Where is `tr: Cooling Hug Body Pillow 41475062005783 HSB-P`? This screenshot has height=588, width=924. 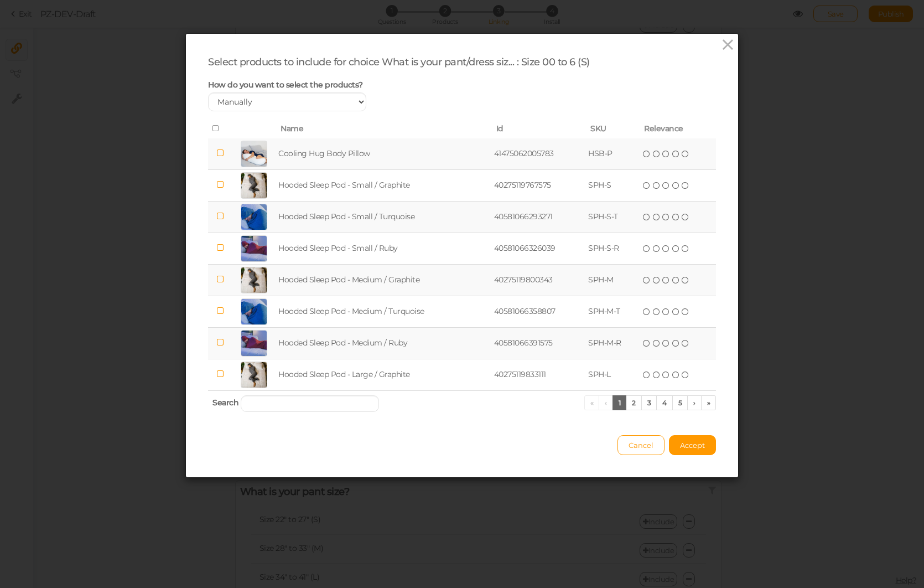 tr: Cooling Hug Body Pillow 41475062005783 HSB-P is located at coordinates (462, 154).